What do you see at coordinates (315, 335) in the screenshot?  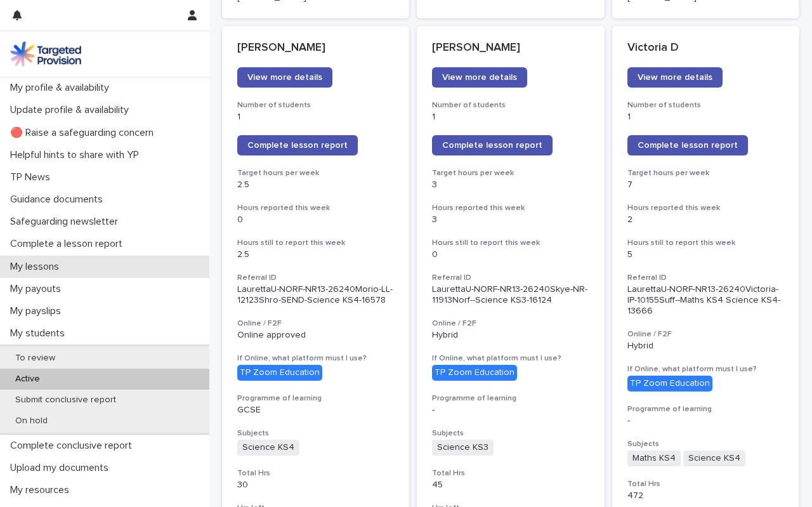 I see `p: Online approved` at bounding box center [315, 335].